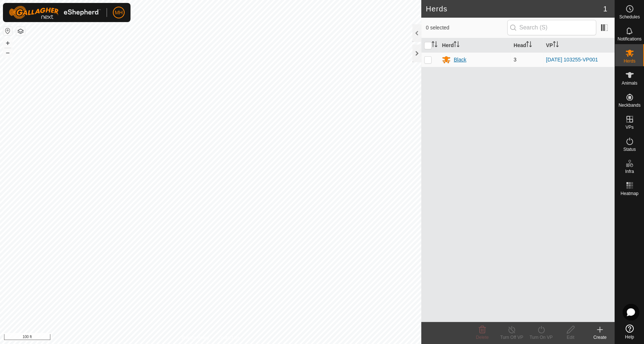 The width and height of the screenshot is (644, 344). Describe the element at coordinates (605, 9) in the screenshot. I see `span: 1` at that location.